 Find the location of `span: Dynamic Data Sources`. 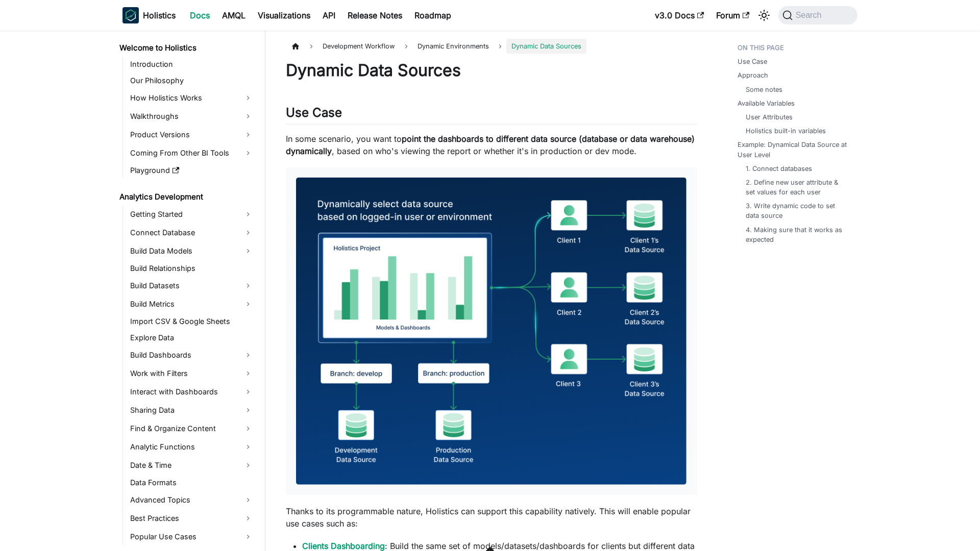

span: Dynamic Data Sources is located at coordinates (546, 46).